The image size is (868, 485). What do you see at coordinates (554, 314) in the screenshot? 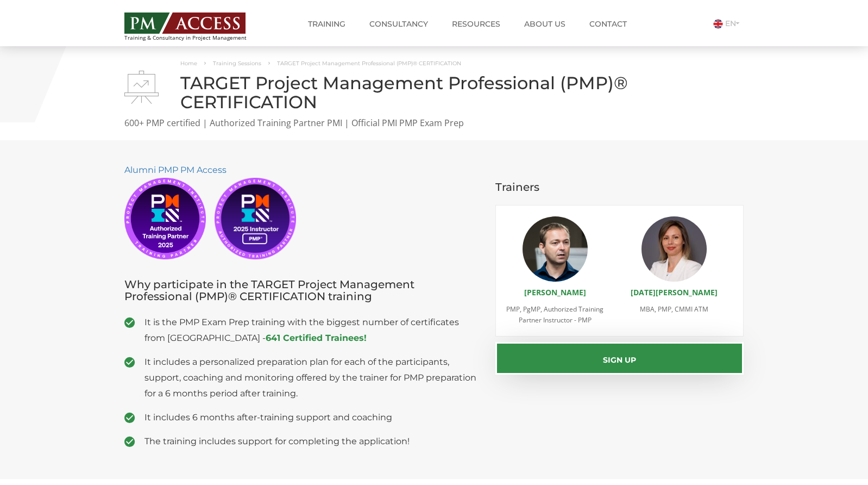
I see `span: PMP, PgMP, Authorized Training Partner Instructor - PMP` at bounding box center [554, 314].